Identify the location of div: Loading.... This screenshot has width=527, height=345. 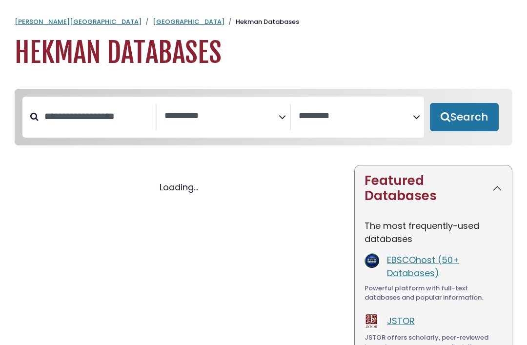
(179, 187).